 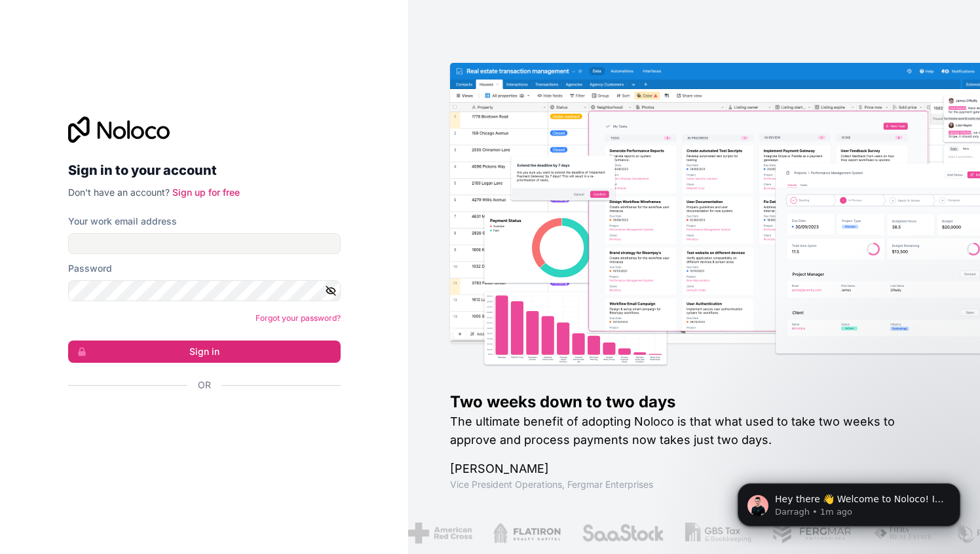 What do you see at coordinates (623, 533) in the screenshot?
I see `img: /assets/saastock-C6Zbiodz.png` at bounding box center [623, 533].